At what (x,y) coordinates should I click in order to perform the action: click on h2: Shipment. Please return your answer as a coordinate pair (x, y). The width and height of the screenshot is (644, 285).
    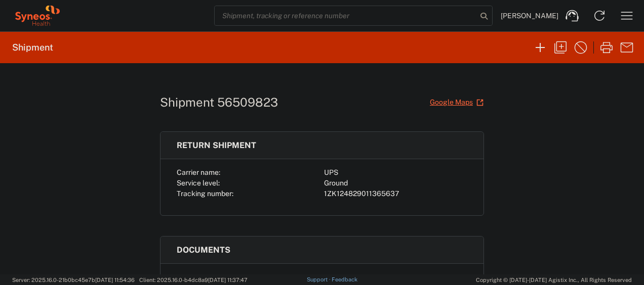
    Looking at the image, I should click on (32, 48).